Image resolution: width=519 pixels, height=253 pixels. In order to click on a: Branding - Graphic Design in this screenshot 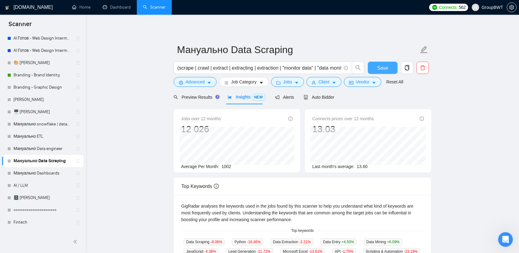, I will do `click(43, 87)`.